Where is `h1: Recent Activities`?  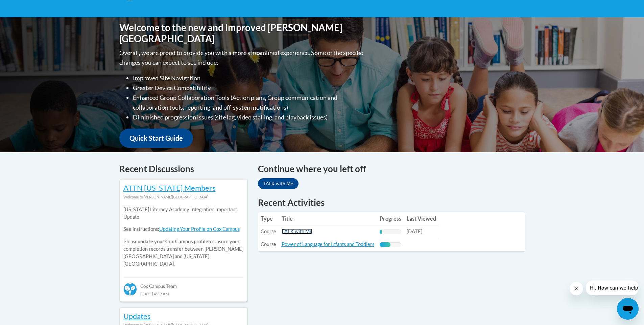 h1: Recent Activities is located at coordinates (392, 203).